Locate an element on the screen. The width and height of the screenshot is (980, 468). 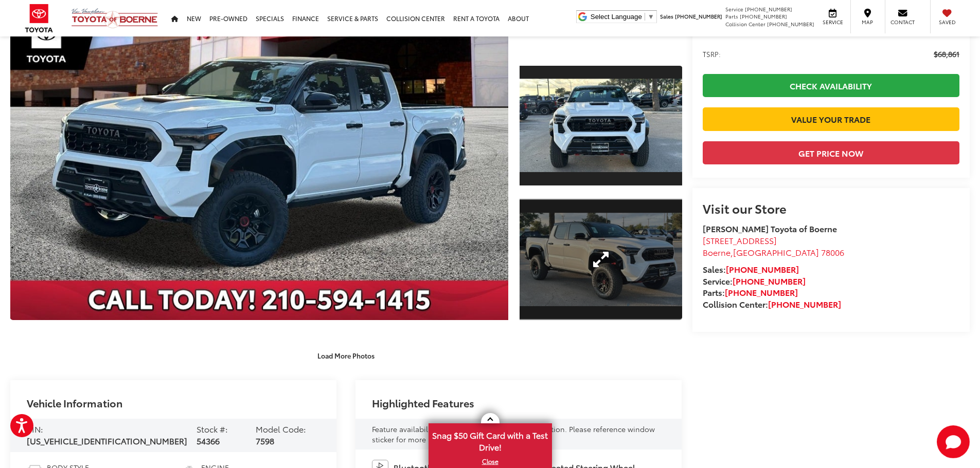
a: Expand Photo 1 is located at coordinates (601, 125).